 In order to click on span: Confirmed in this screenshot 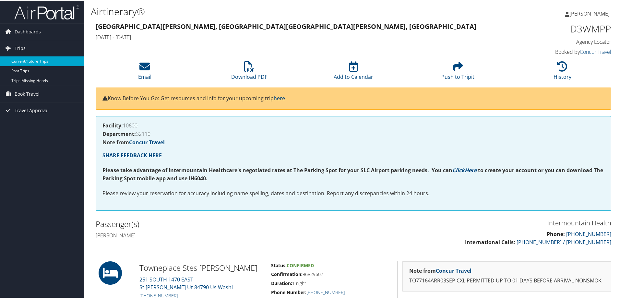, I will do `click(300, 265)`.